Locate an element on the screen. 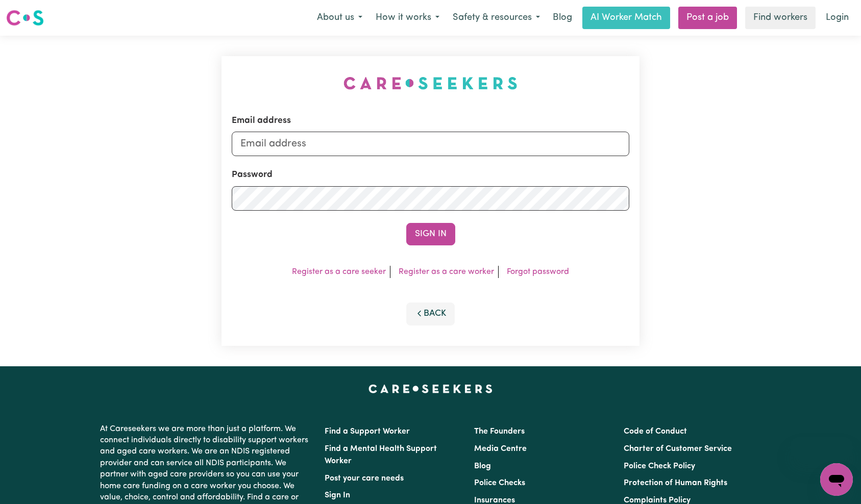  a: Careseekers home page is located at coordinates (430, 388).